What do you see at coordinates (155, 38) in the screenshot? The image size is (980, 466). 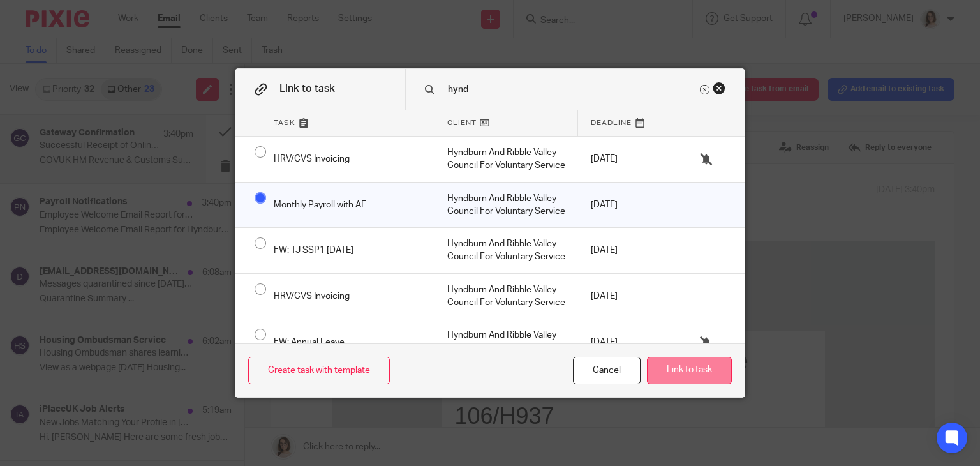 I see `a: GOVUK` at bounding box center [155, 38].